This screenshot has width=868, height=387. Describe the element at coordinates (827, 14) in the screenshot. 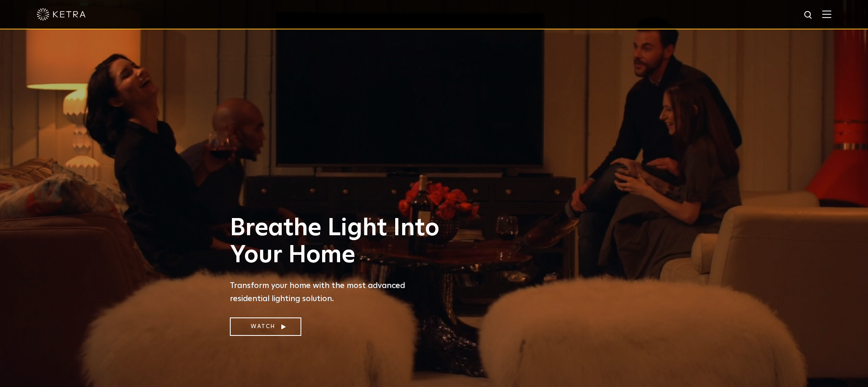

I see `img: Hamburger%20Nav.svg` at that location.